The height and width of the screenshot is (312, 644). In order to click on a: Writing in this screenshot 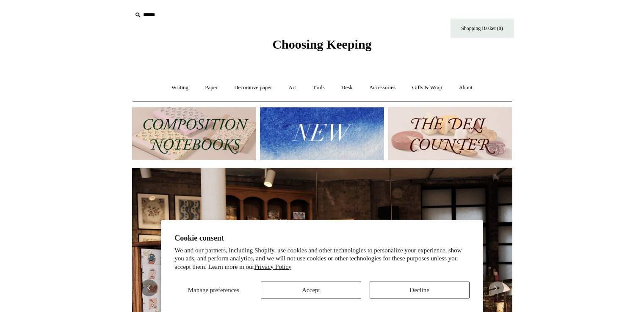, I will do `click(180, 87)`.